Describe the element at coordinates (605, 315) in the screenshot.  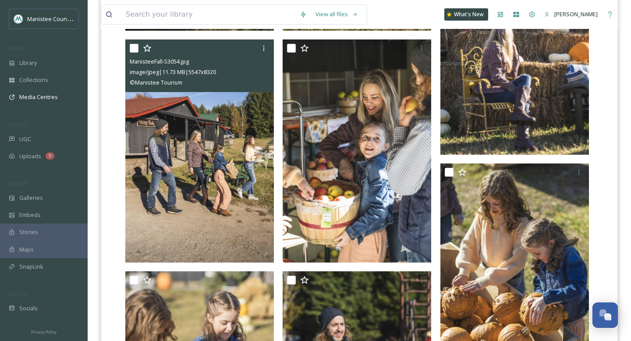
I see `button: Open Chat` at that location.